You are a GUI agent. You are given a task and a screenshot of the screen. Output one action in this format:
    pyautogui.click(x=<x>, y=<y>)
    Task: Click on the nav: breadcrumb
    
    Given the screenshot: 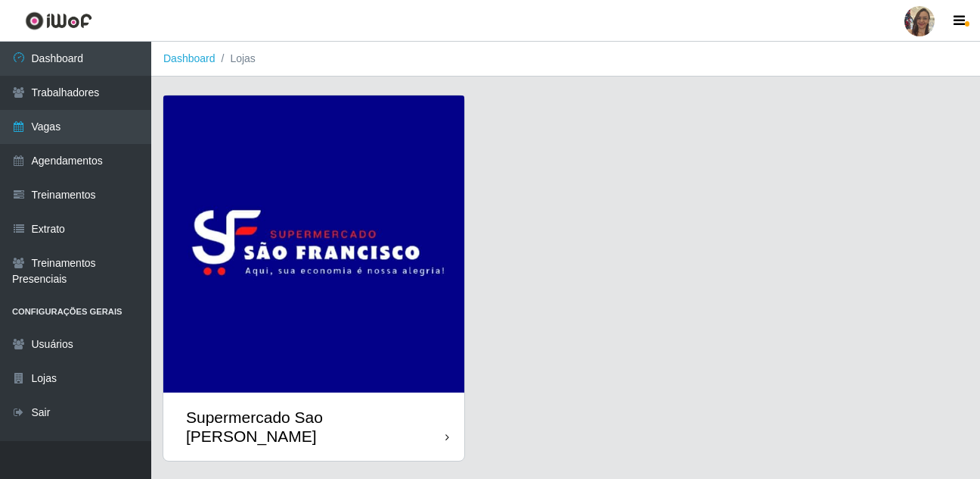 What is the action you would take?
    pyautogui.click(x=566, y=59)
    